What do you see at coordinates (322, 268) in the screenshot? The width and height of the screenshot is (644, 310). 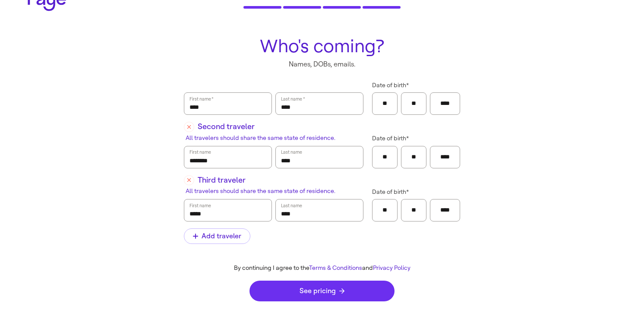 I see `div: By continuing I agree to the and` at bounding box center [322, 268].